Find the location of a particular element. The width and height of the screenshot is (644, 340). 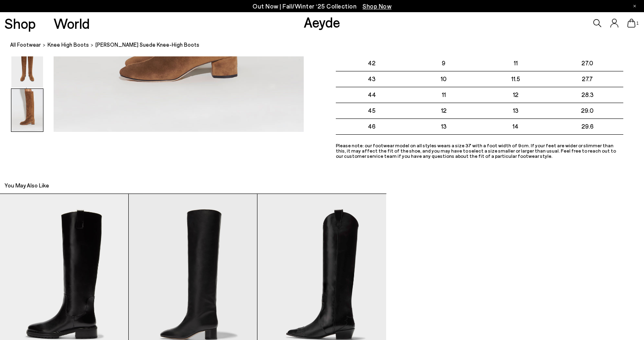

a: World is located at coordinates (72, 23).